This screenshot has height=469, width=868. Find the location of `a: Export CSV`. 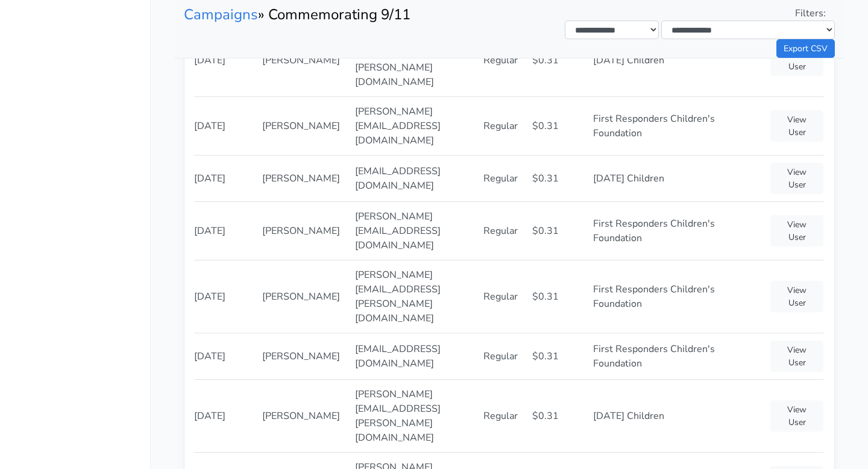

a: Export CSV is located at coordinates (805, 49).